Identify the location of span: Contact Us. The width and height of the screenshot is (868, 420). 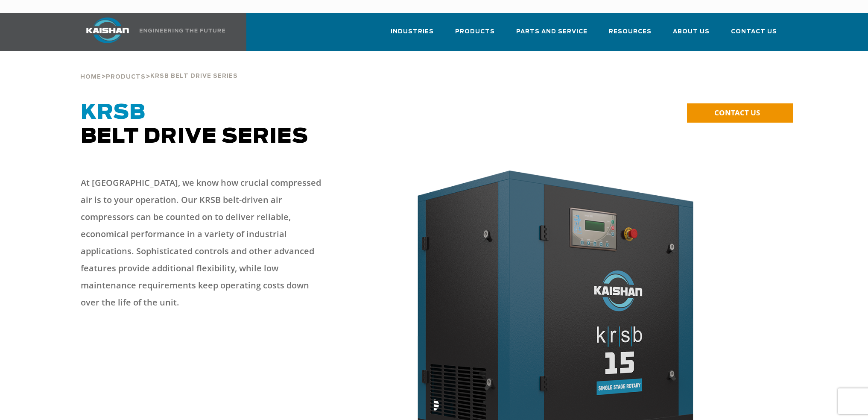
(754, 31).